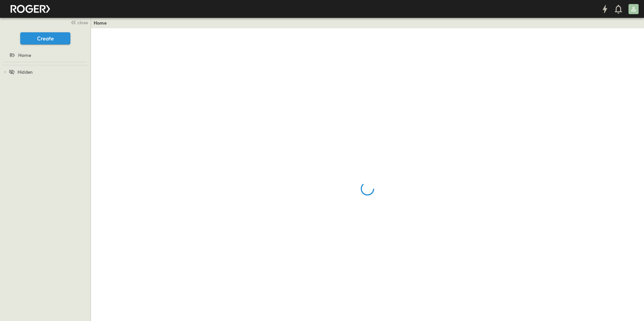 This screenshot has height=321, width=644. Describe the element at coordinates (79, 22) in the screenshot. I see `button: close` at that location.